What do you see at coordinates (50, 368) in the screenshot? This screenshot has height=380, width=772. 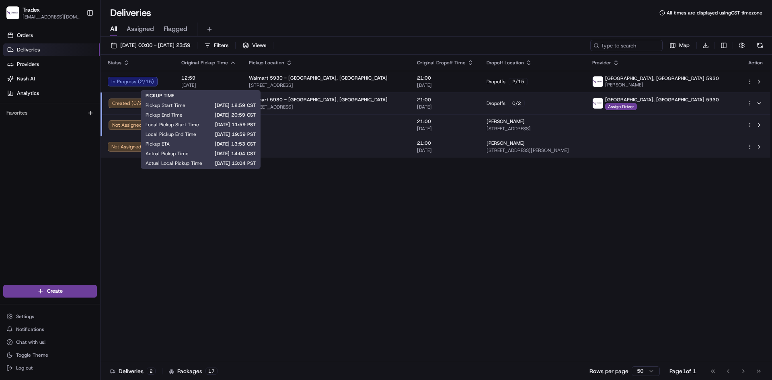 I see `button: Log out` at bounding box center [50, 368].